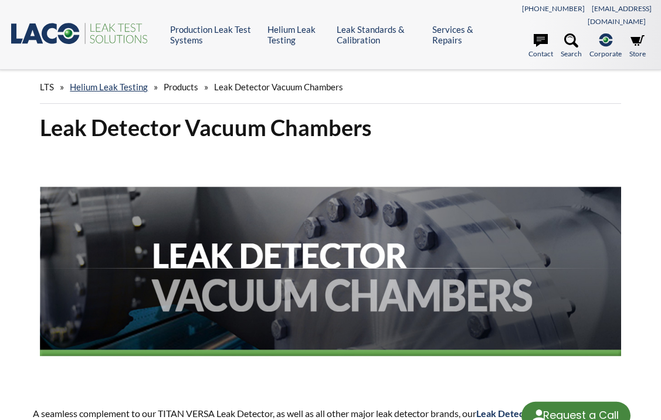 This screenshot has width=661, height=420. Describe the element at coordinates (571, 46) in the screenshot. I see `a: Search` at that location.